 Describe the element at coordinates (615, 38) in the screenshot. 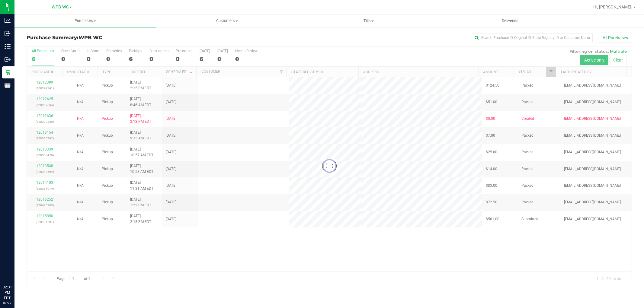

I see `button: All Purchases` at that location.